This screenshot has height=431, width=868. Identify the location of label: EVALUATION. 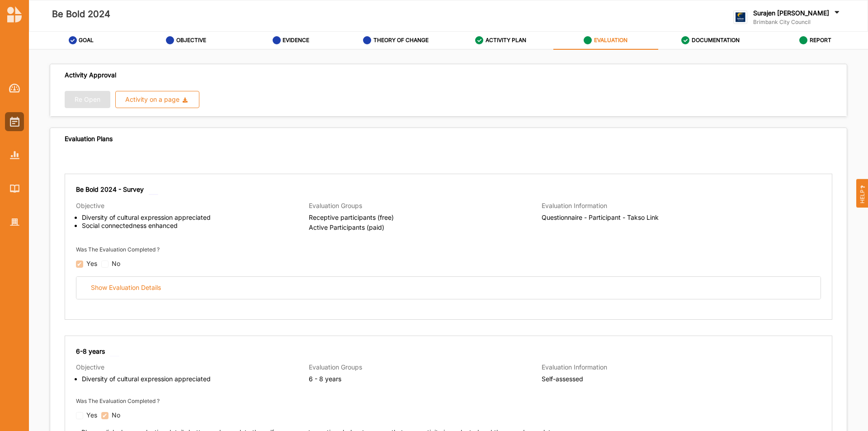
(611, 40).